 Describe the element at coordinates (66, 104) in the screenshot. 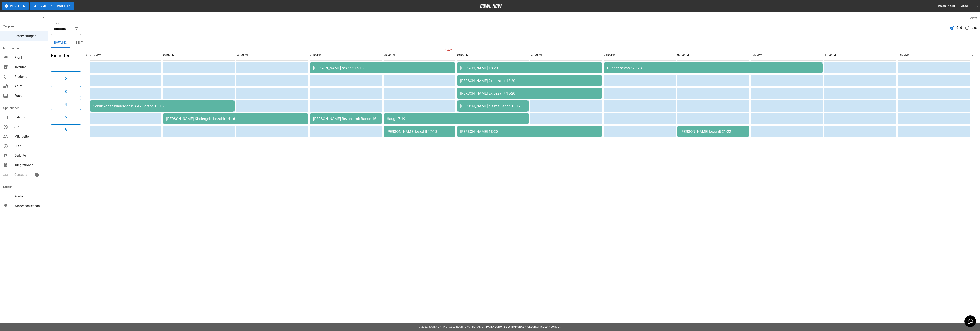

I see `button: 4` at that location.